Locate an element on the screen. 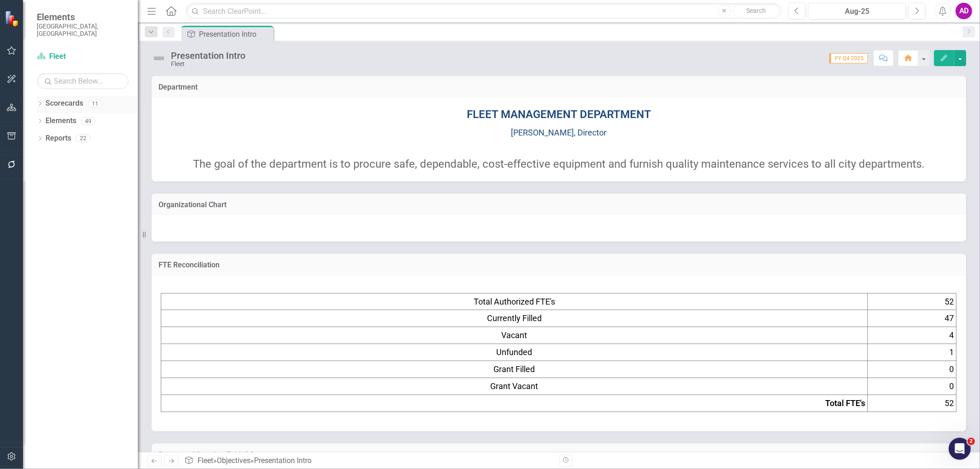  img: Not Defined is located at coordinates (159, 58).